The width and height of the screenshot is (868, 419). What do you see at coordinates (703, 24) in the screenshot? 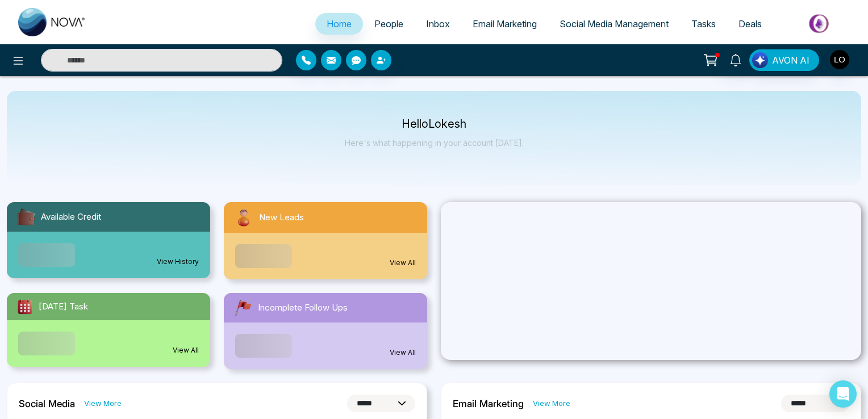
I see `a: Tasks` at bounding box center [703, 24].